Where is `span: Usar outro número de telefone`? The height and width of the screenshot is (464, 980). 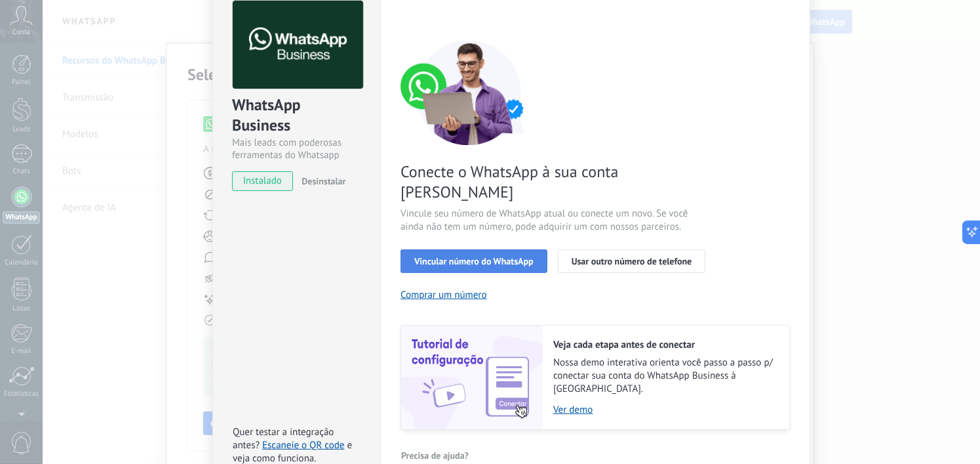
span: Usar outro número de telefone is located at coordinates (632, 261).